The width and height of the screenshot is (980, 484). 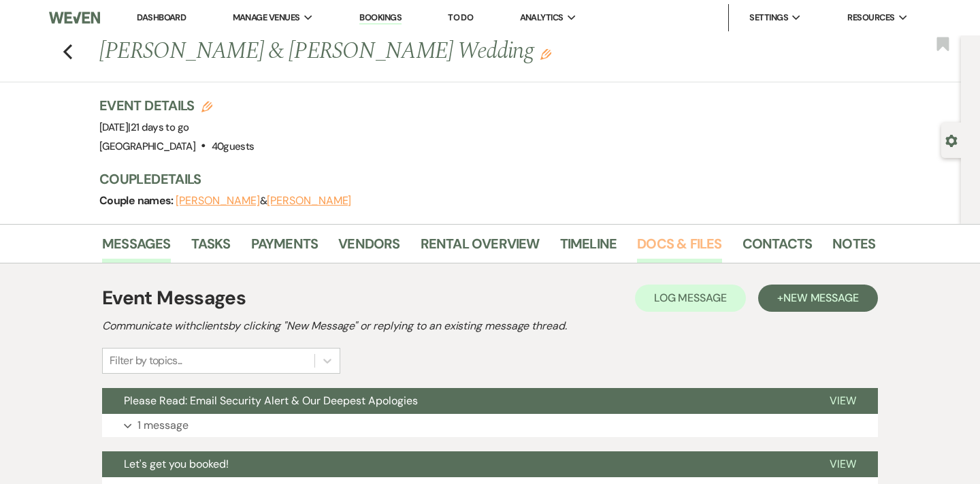 I want to click on h3: Couple Details, so click(x=481, y=179).